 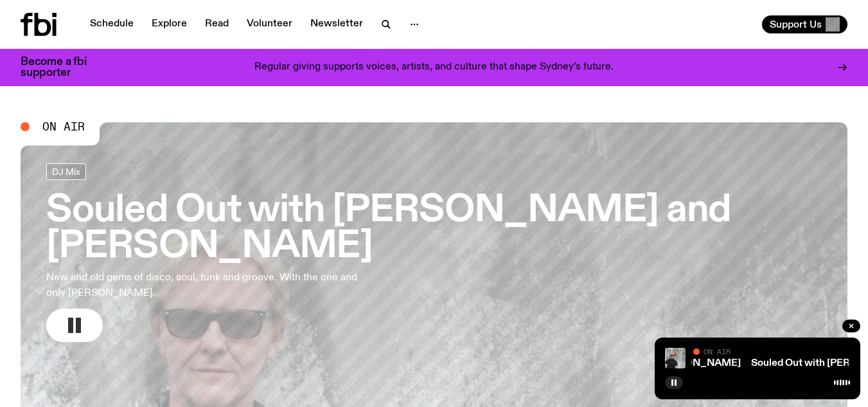 I want to click on a: Stephen looks directly at the camera, wearing a black tee, black sunglasses and headphones around..., so click(x=675, y=358).